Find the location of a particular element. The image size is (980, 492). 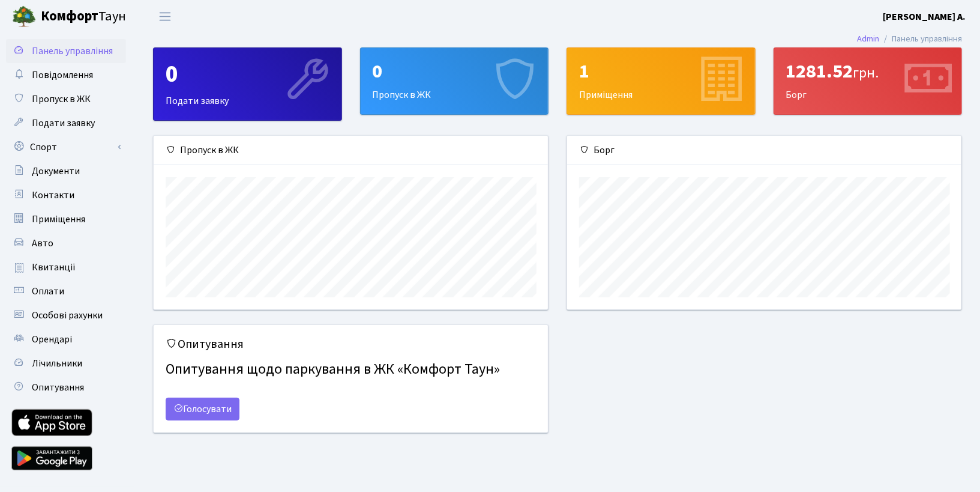

span: Панель управління is located at coordinates (72, 51).